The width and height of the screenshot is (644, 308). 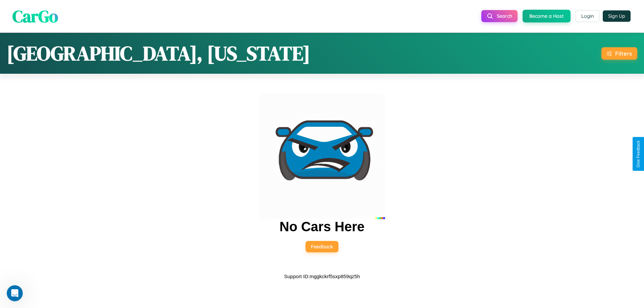 I want to click on button: Login, so click(x=587, y=16).